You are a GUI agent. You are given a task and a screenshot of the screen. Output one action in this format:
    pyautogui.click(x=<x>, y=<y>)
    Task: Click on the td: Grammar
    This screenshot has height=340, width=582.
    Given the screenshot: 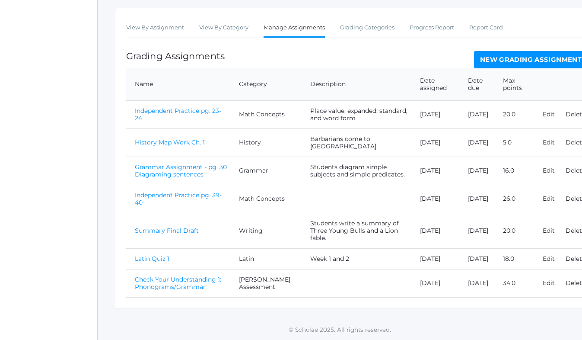 What is the action you would take?
    pyautogui.click(x=266, y=170)
    